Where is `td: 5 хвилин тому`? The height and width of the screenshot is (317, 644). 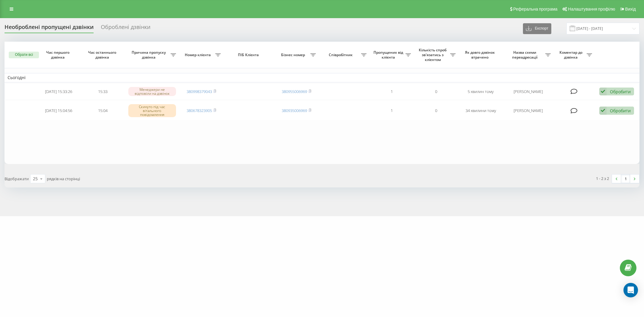
td: 5 хвилин тому is located at coordinates (481, 92).